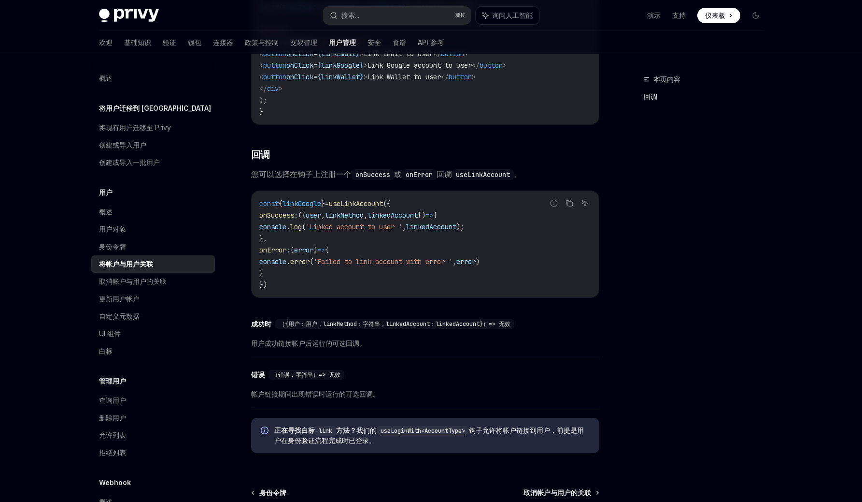 The image size is (862, 502). Describe the element at coordinates (153, 400) in the screenshot. I see `a: 查询用户` at that location.